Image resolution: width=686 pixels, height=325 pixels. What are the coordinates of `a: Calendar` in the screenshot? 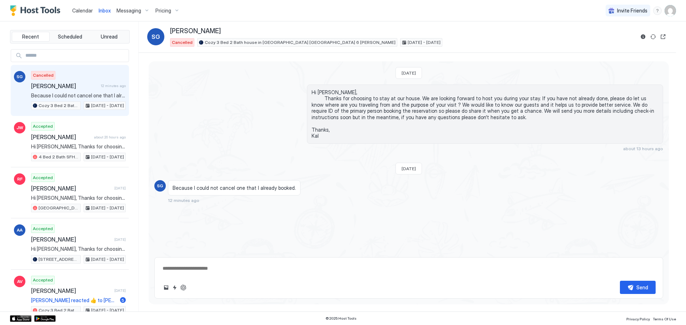 It's located at (83, 10).